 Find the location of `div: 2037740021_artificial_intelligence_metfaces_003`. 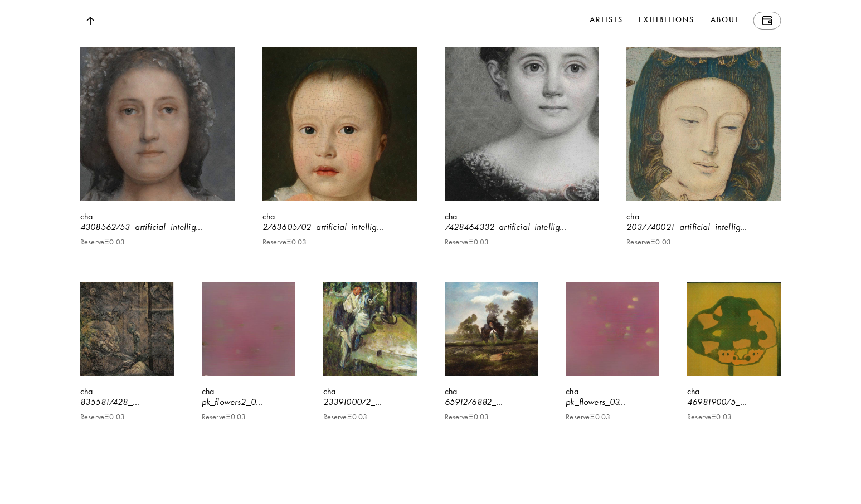

div: 2037740021_artificial_intelligence_metfaces_003 is located at coordinates (703, 227).